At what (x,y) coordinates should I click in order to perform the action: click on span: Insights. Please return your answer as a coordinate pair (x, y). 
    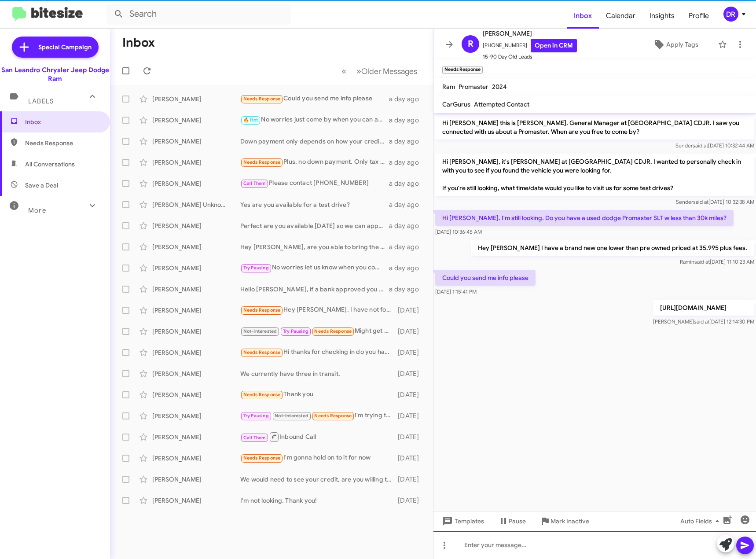
    Looking at the image, I should click on (662, 15).